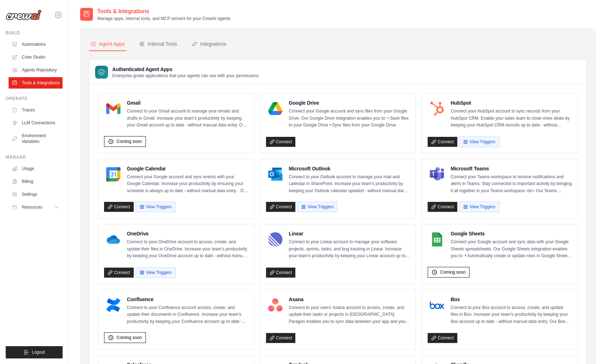 This screenshot has height=364, width=607. I want to click on img: Asana Logo, so click(275, 305).